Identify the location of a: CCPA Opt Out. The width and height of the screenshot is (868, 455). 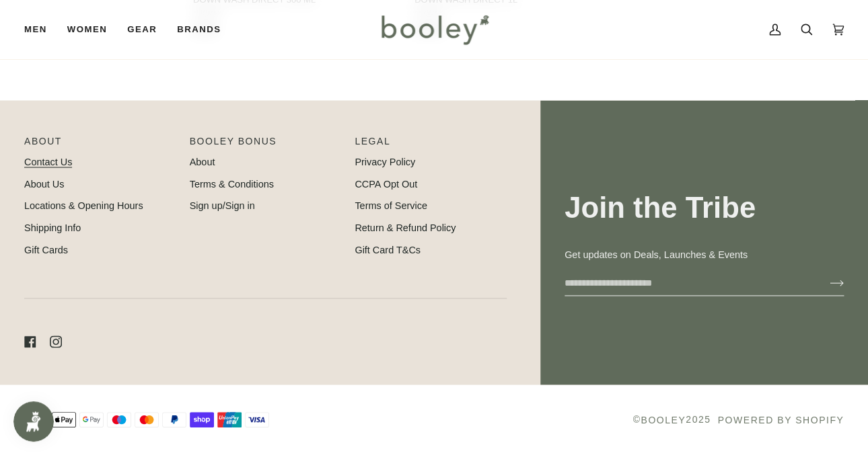
(385, 184).